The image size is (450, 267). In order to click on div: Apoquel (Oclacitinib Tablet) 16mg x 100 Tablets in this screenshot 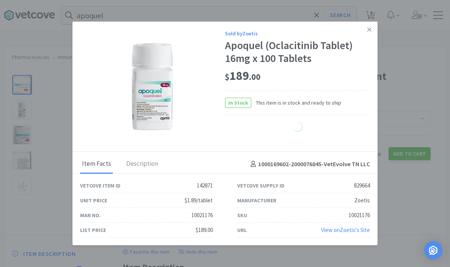, I will do `click(297, 52)`.